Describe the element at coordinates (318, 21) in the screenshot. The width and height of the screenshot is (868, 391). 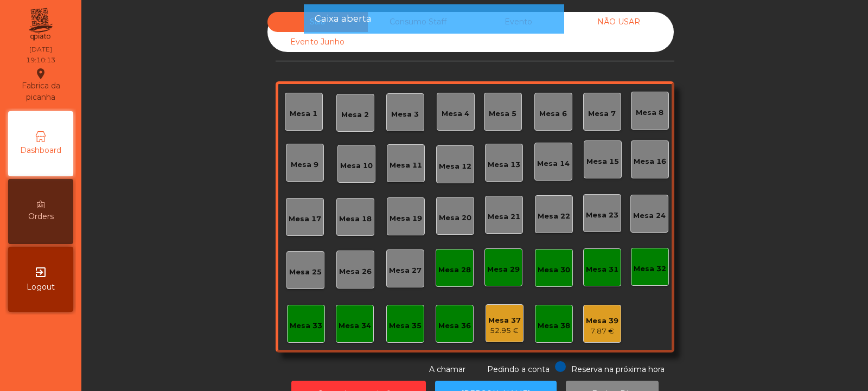
I see `div: Sala` at that location.